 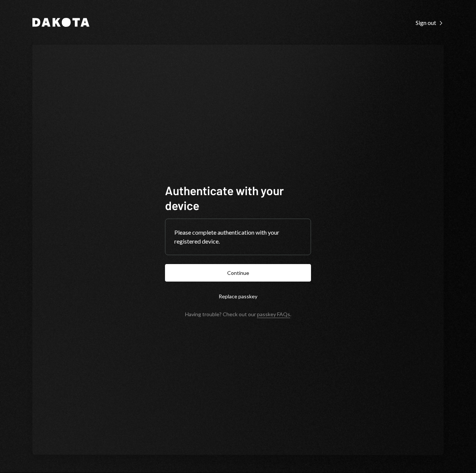 I want to click on a: passkey FAQs, so click(x=273, y=314).